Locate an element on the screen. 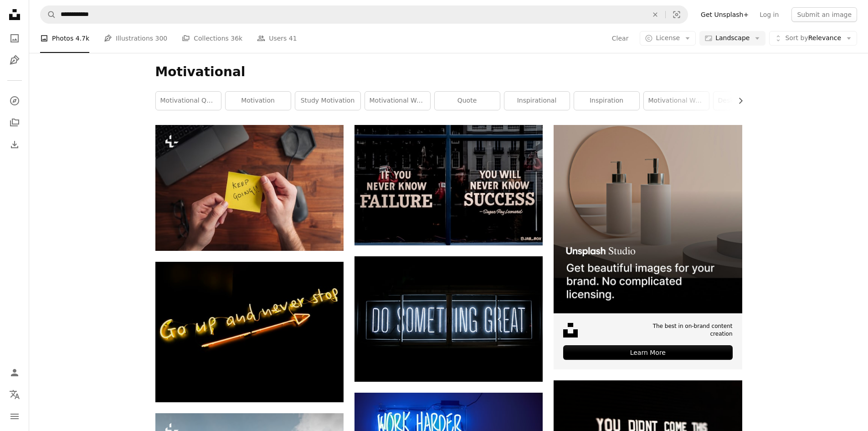 The image size is (868, 431). a: Do Something Great neon sign is located at coordinates (448, 319).